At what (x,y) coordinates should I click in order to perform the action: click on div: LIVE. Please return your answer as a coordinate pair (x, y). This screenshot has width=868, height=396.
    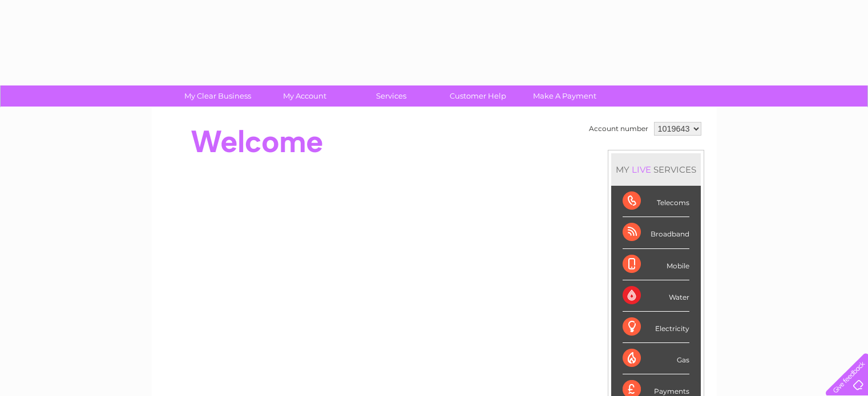
    Looking at the image, I should click on (642, 169).